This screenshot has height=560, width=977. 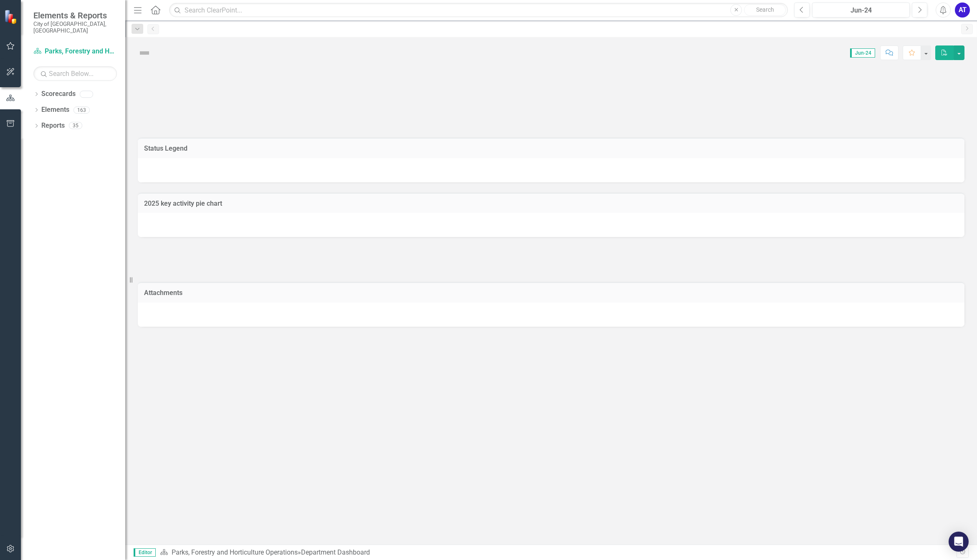 I want to click on span: Jun-24, so click(x=862, y=53).